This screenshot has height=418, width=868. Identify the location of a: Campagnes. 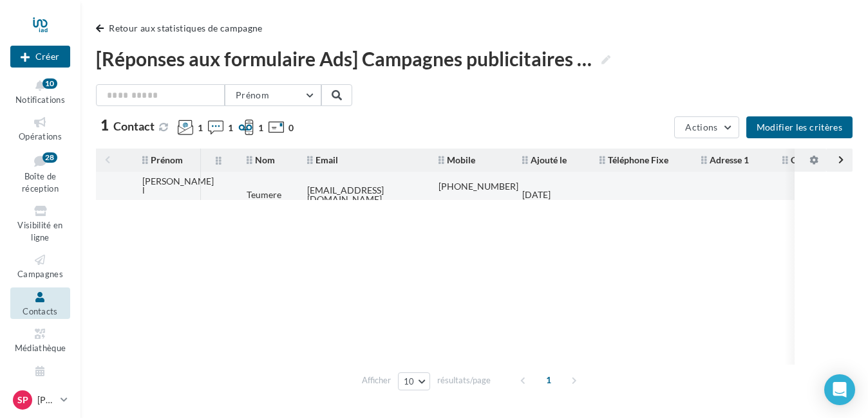
(40, 266).